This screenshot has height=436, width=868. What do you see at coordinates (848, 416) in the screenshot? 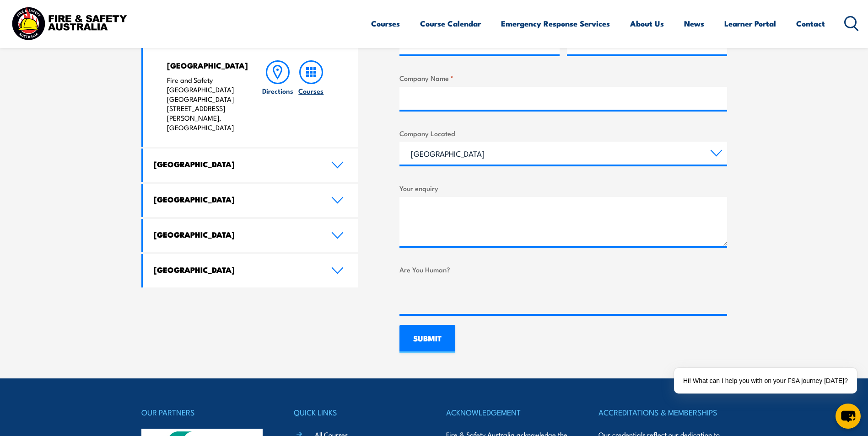
I see `button: chat-button` at bounding box center [848, 416].